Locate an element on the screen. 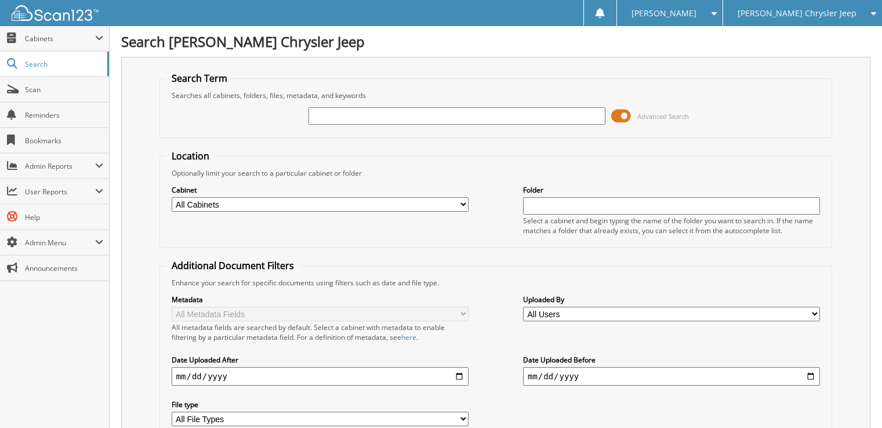 The height and width of the screenshot is (428, 882). div: All metadata fields are searched by default. Select a cabinet with metadata to enable filtering b... is located at coordinates (320, 332).